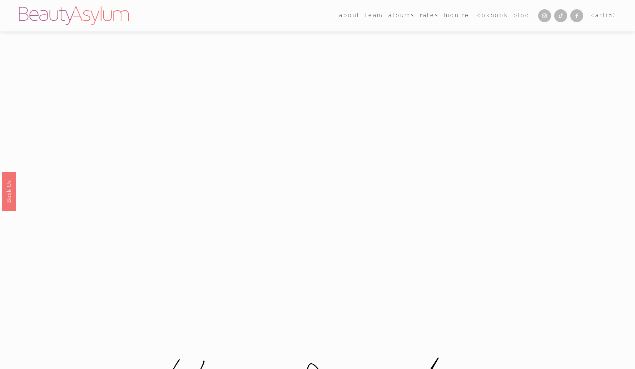 This screenshot has height=369, width=635. Describe the element at coordinates (544, 16) in the screenshot. I see `a: Instagram` at that location.